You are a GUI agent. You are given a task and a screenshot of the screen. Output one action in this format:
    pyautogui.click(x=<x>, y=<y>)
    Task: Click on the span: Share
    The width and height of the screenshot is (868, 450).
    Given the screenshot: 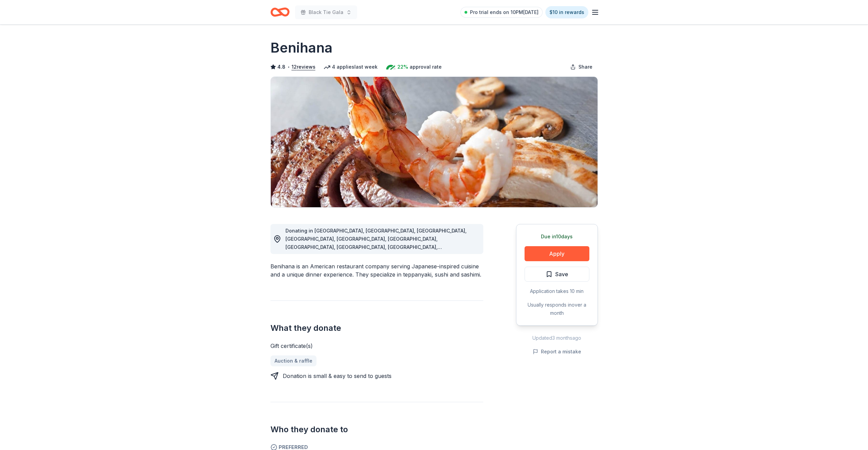 What is the action you would take?
    pyautogui.click(x=585, y=67)
    